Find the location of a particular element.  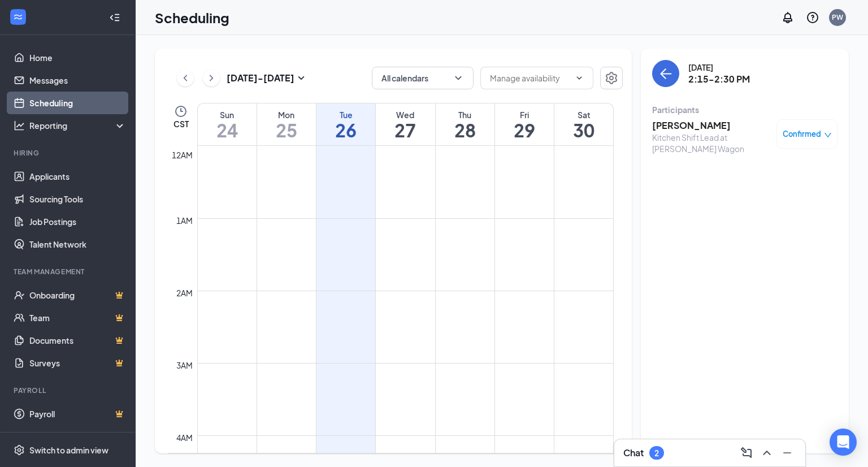

a: Scheduling is located at coordinates (77, 103).